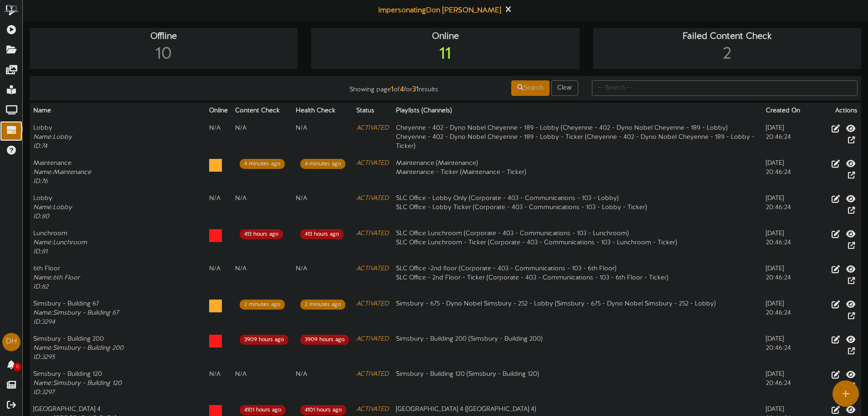 Image resolution: width=868 pixels, height=416 pixels. I want to click on strong: 4, so click(402, 89).